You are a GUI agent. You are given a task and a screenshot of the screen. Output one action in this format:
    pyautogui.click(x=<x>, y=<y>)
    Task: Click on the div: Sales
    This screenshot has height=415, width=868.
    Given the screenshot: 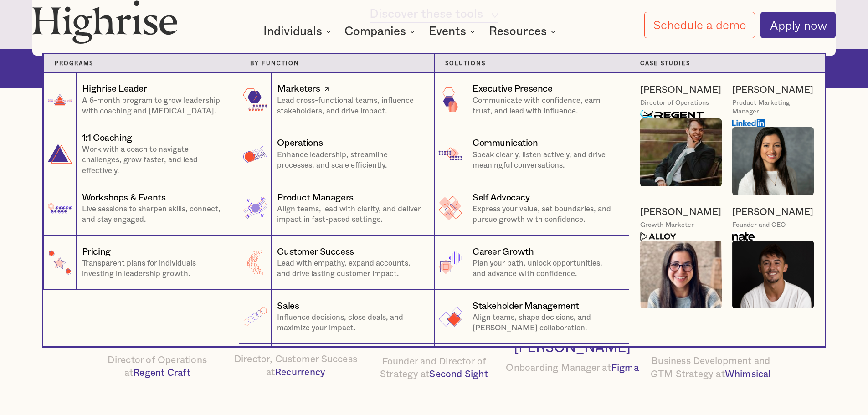 What is the action you would take?
    pyautogui.click(x=288, y=306)
    